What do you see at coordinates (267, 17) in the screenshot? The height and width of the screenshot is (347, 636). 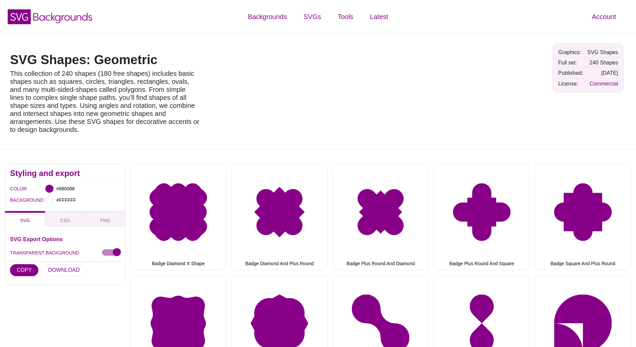 I see `a: Backgrounds` at bounding box center [267, 17].